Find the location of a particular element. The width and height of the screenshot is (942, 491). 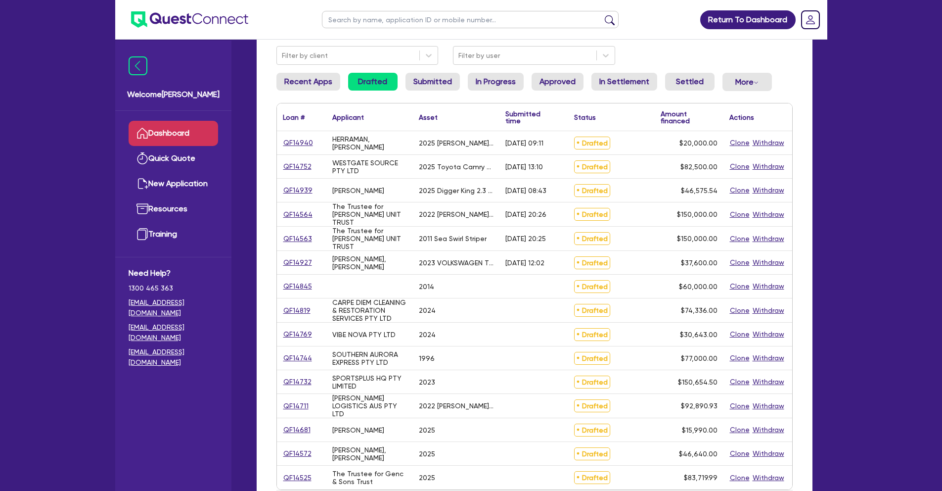

a: Dashboard is located at coordinates (173, 133).